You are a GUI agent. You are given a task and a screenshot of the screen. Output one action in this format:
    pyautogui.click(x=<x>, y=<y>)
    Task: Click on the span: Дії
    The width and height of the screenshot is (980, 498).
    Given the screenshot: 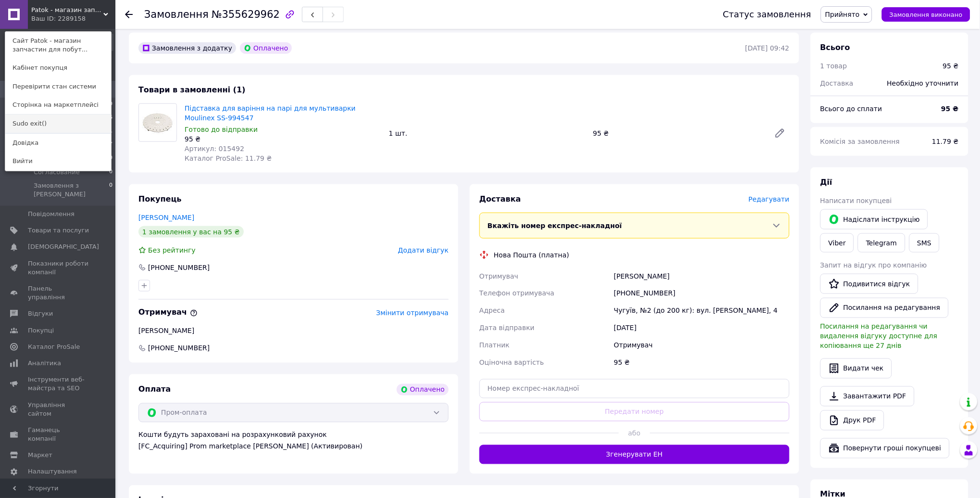 What is the action you would take?
    pyautogui.click(x=826, y=182)
    